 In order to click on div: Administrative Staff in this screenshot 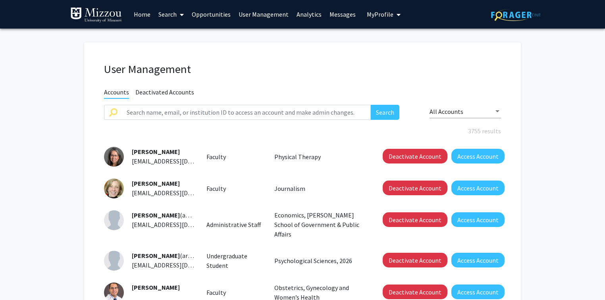, I will do `click(235, 225)`.